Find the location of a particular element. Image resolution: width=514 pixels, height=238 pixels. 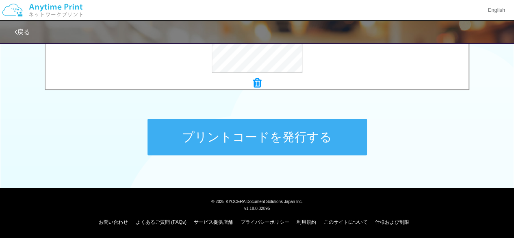

a: このサイトについて is located at coordinates (346, 222).